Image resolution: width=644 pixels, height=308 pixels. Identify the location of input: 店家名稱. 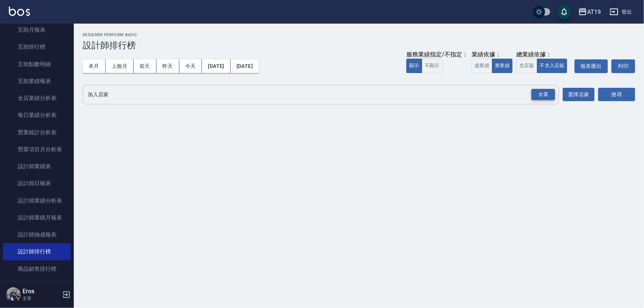
(315, 94).